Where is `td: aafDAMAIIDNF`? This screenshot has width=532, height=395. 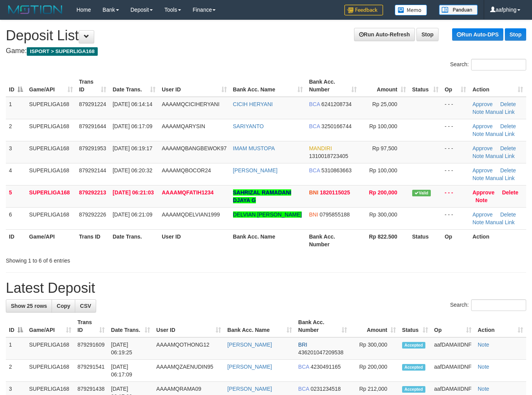
td: aafDAMAIIDNF is located at coordinates (453, 348).